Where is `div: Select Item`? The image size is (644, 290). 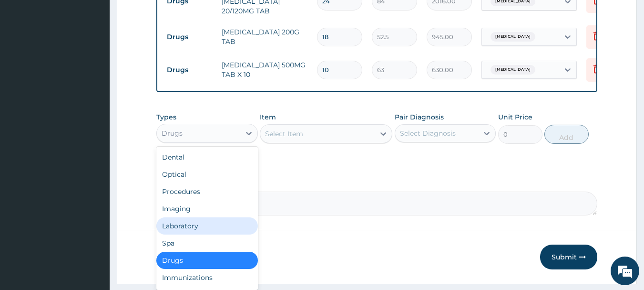
div: Select Item is located at coordinates (284, 134).